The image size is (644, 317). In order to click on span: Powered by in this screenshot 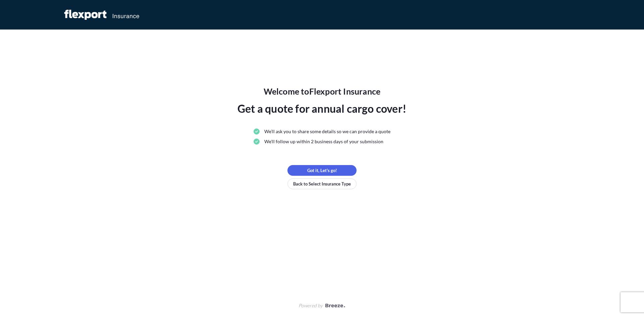, I will do `click(311, 306)`.